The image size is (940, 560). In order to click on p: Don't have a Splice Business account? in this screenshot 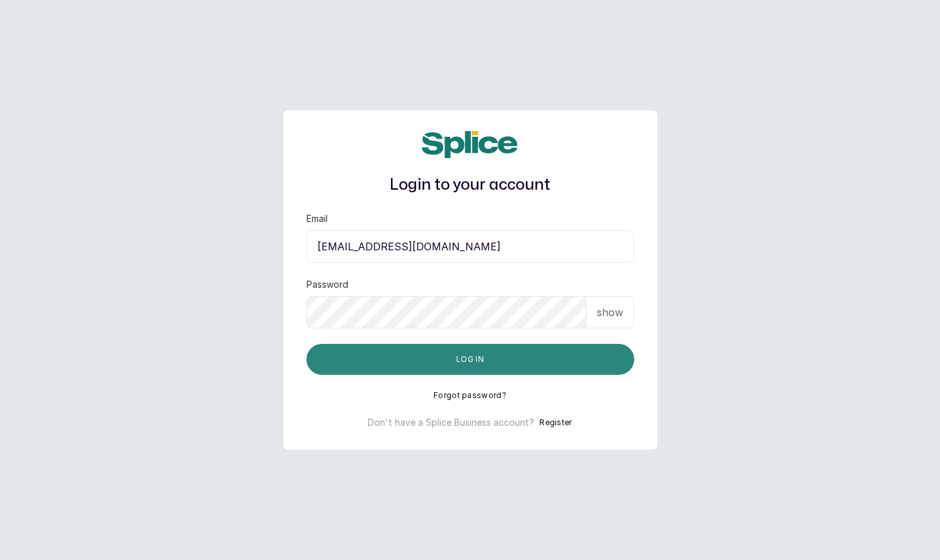, I will do `click(451, 422)`.